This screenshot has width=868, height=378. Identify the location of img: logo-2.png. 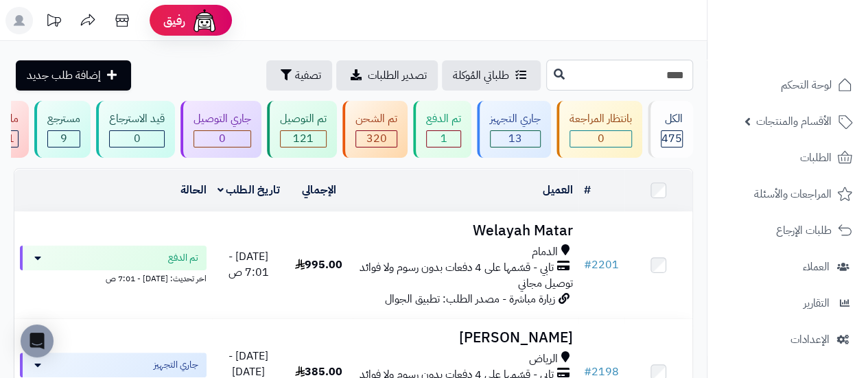
(815, 25).